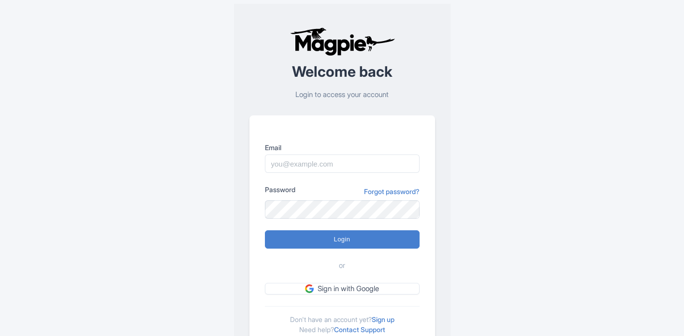 The height and width of the screenshot is (336, 684). Describe the element at coordinates (342, 266) in the screenshot. I see `span: or` at that location.